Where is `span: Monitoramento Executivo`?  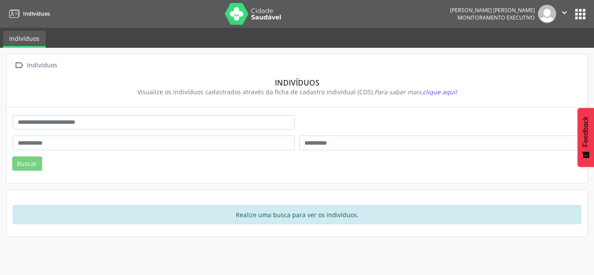 span: Monitoramento Executivo is located at coordinates (496, 17).